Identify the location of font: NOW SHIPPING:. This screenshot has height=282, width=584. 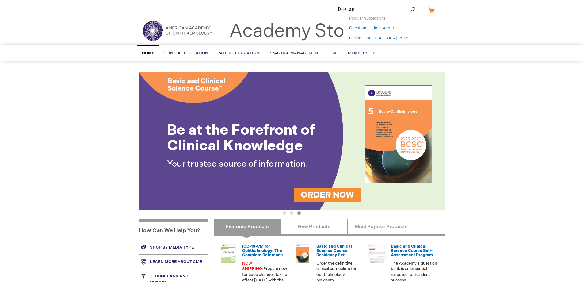
(253, 266).